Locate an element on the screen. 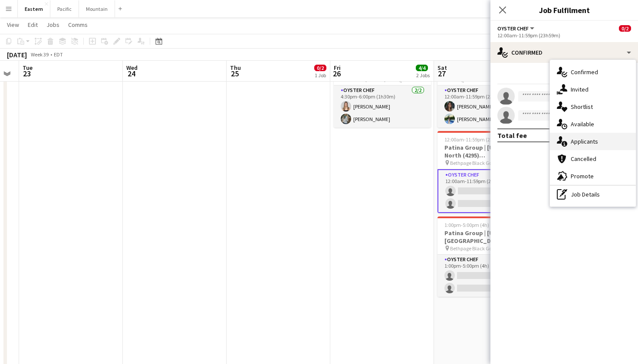  span: 24 is located at coordinates (131, 73).